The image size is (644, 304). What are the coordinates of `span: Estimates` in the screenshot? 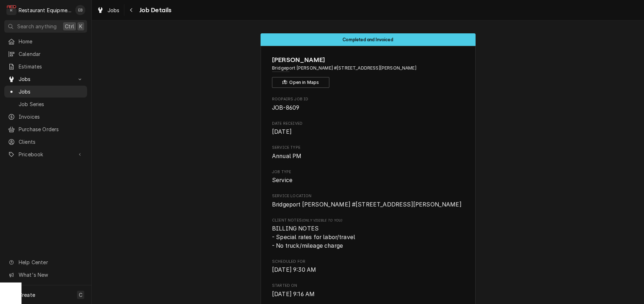 It's located at (51, 66).